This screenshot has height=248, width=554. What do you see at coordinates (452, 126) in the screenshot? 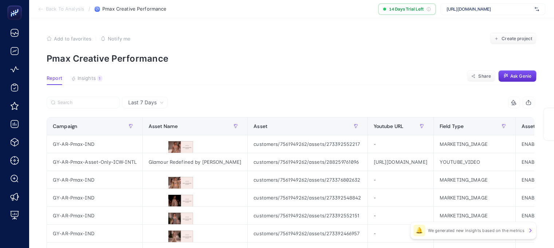
I see `span: Field Type` at bounding box center [452, 126].